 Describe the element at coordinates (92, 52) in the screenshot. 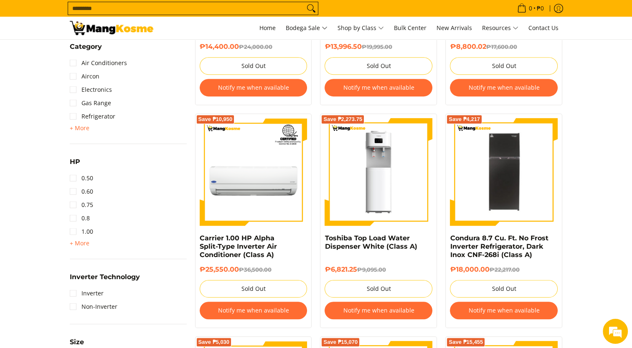

I see `div: Chat with us now` at that location.